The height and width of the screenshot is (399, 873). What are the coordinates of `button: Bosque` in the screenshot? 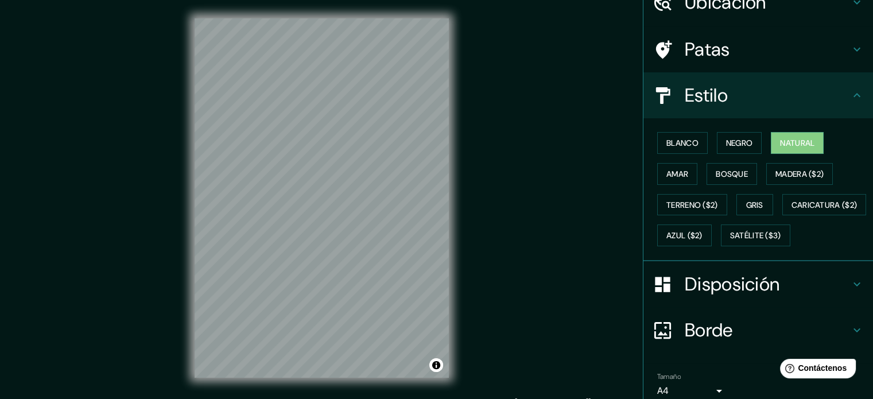 It's located at (731, 174).